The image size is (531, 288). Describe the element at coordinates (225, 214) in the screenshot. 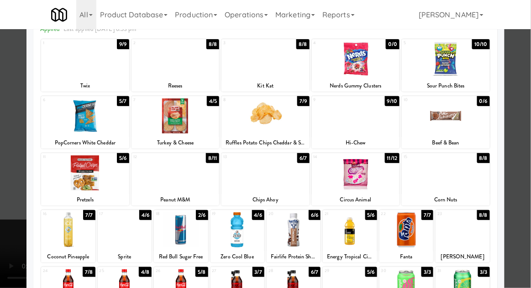

I see `div: 19` at that location.